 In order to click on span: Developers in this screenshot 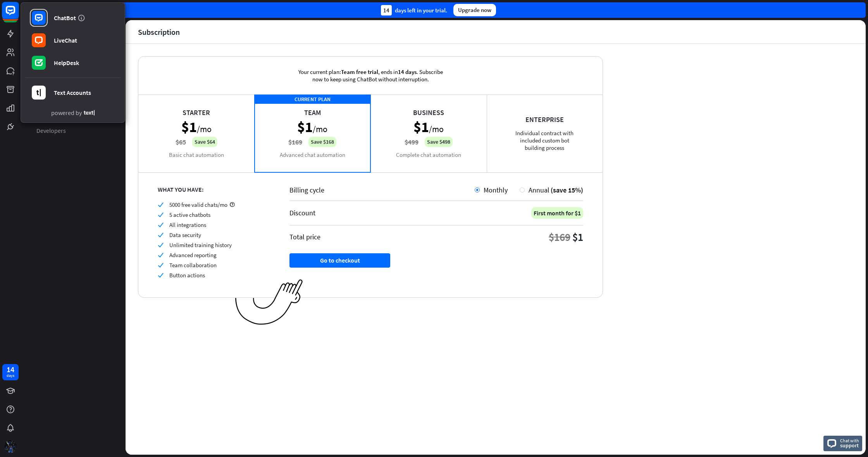, I will do `click(51, 131)`.